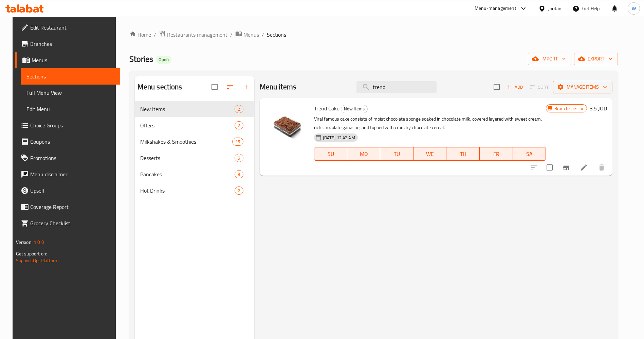  What do you see at coordinates (364, 154) in the screenshot?
I see `button: MO` at bounding box center [364, 154].